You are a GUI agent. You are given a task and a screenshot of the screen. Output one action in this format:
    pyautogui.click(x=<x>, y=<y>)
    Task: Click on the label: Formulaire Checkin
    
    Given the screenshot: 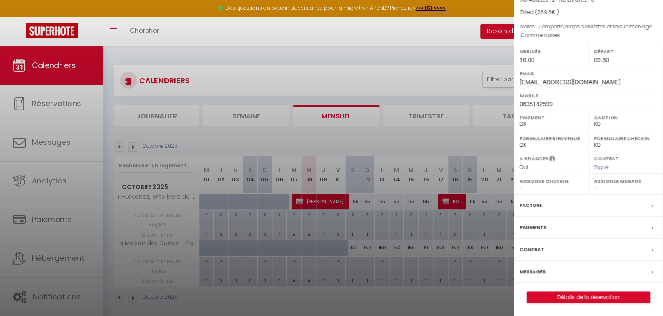 What is the action you would take?
    pyautogui.click(x=625, y=139)
    